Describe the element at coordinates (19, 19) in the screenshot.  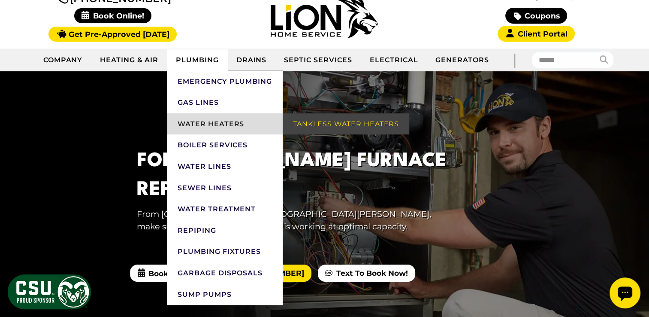
I see `div: Open chat widget` at that location.